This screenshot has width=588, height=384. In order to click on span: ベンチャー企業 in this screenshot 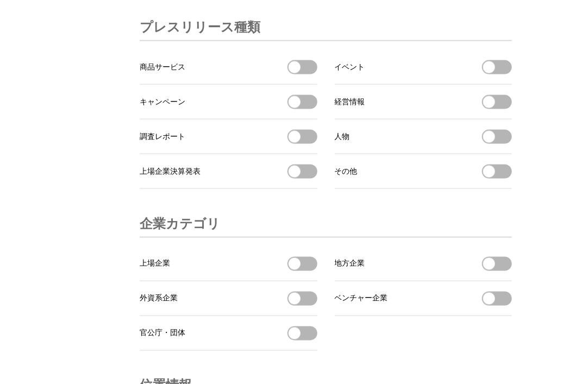, I will do `click(362, 298)`.